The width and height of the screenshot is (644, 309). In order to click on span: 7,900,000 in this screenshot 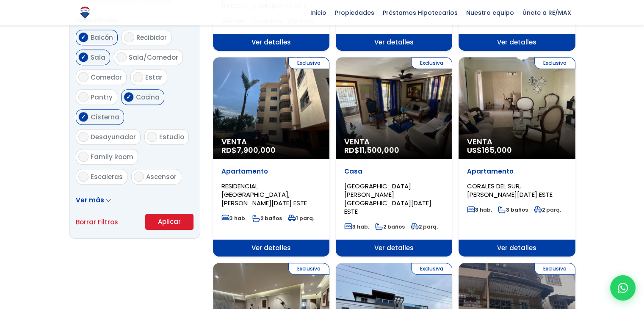, I will do `click(256, 150)`.